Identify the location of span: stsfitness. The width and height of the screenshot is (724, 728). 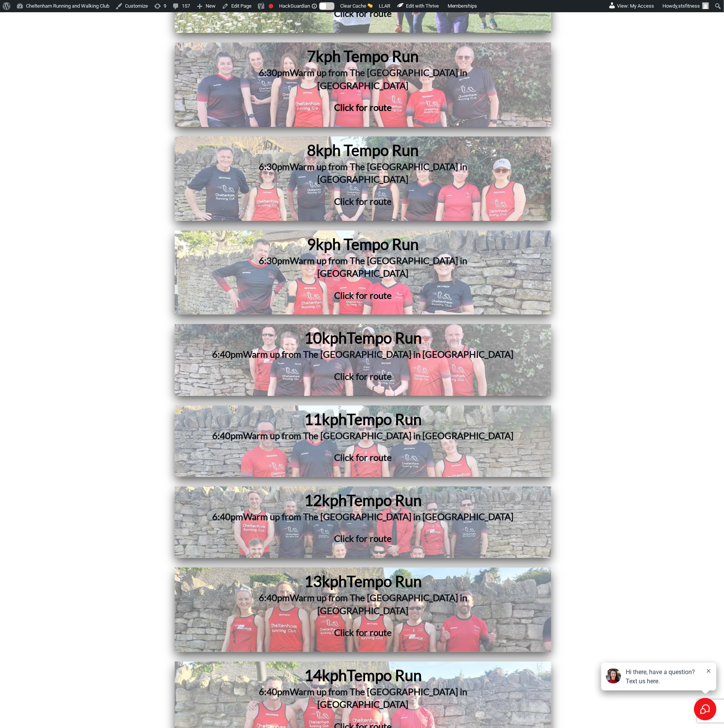
(688, 6).